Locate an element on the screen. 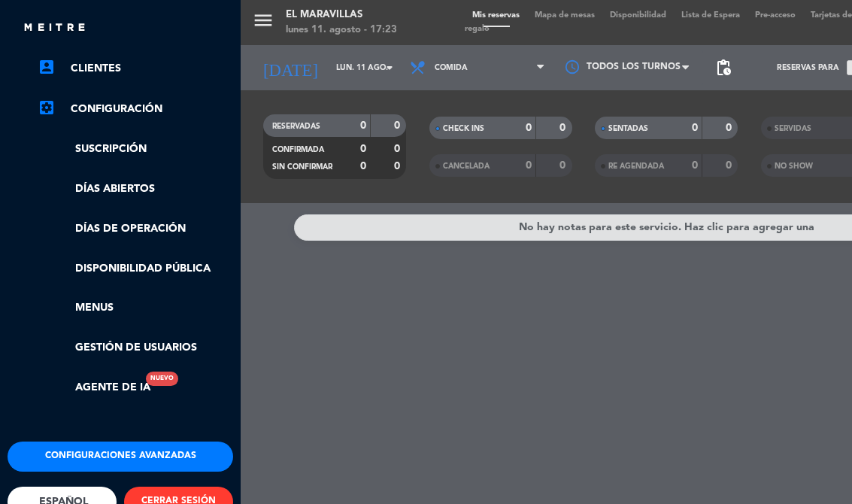 Image resolution: width=852 pixels, height=504 pixels. a: Configuración is located at coordinates (136, 109).